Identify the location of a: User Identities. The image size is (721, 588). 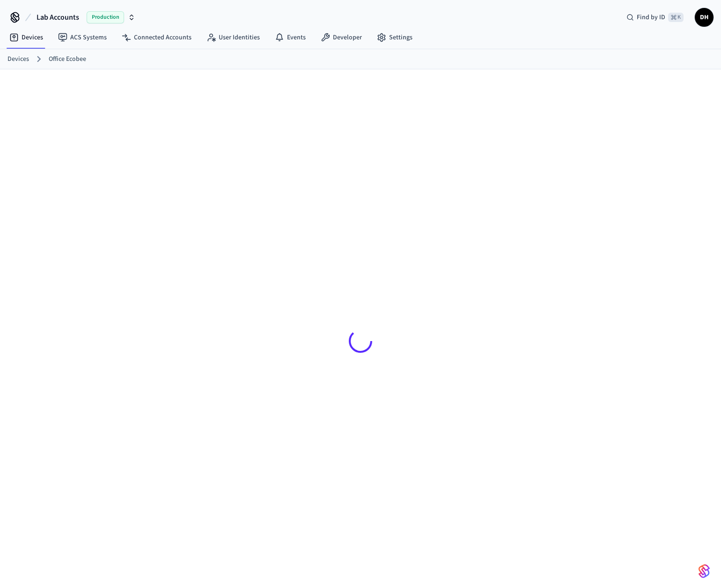
(233, 37).